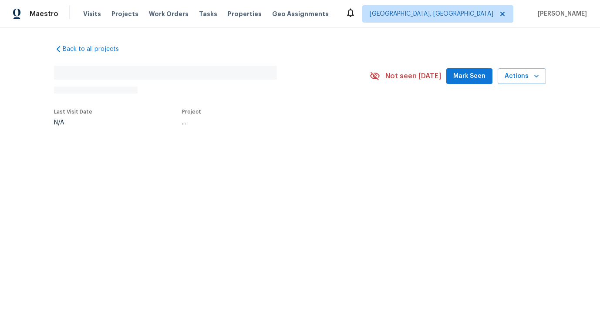 The height and width of the screenshot is (328, 600). Describe the element at coordinates (92, 14) in the screenshot. I see `span: Visits` at that location.